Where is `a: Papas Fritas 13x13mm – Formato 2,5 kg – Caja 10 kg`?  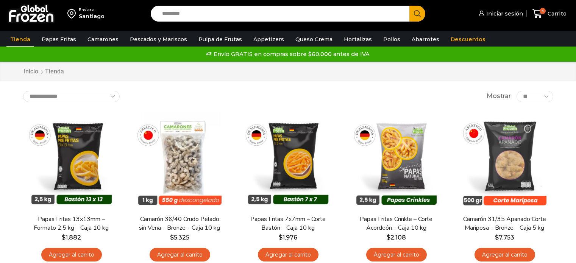 a: Papas Fritas 13x13mm – Formato 2,5 kg – Caja 10 kg is located at coordinates (71, 224).